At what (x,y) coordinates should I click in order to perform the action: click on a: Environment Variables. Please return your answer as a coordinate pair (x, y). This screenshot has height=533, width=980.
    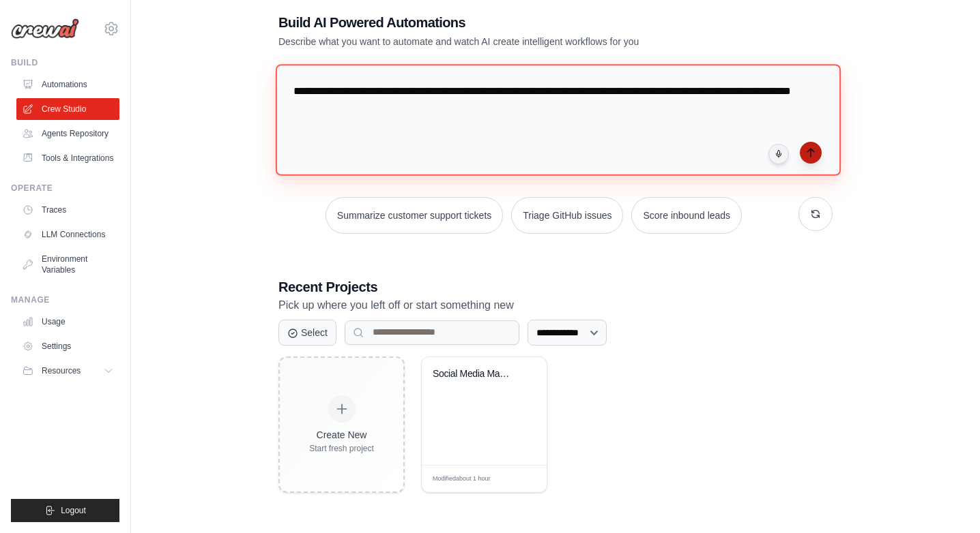
    Looking at the image, I should click on (67, 265).